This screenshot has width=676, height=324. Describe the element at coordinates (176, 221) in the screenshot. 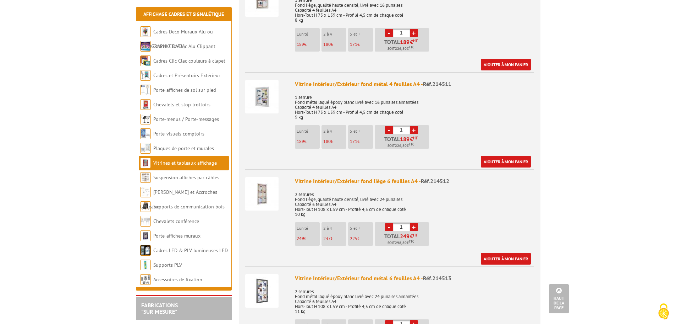

I see `a: Chevalets conférence` at that location.